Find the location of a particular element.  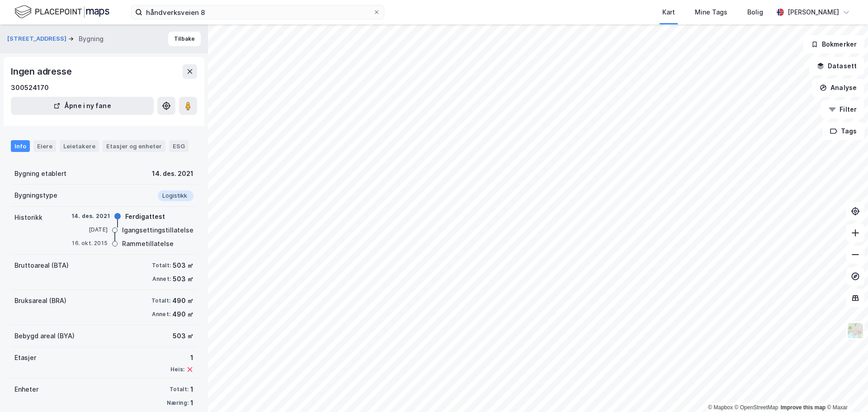

div: Rammetillatelse is located at coordinates (148, 244).